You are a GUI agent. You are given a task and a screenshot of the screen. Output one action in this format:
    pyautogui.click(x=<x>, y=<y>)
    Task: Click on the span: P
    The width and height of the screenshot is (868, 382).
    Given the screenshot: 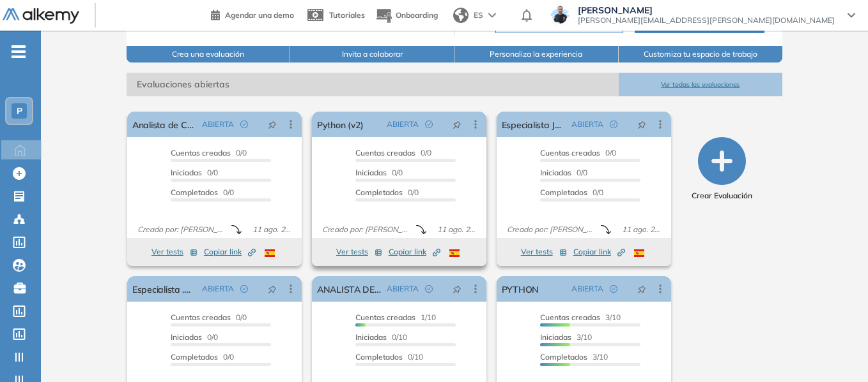 What is the action you would take?
    pyautogui.click(x=19, y=111)
    